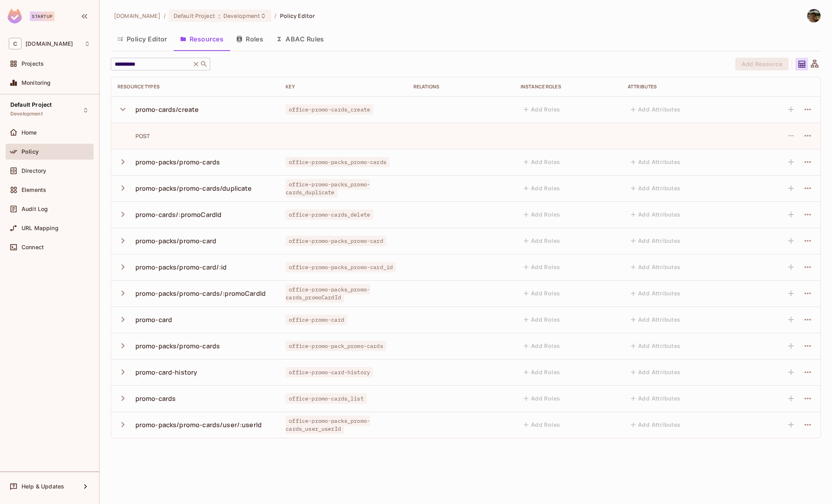 Image resolution: width=832 pixels, height=504 pixels. I want to click on span: office-promo-packs_promo-card, so click(336, 241).